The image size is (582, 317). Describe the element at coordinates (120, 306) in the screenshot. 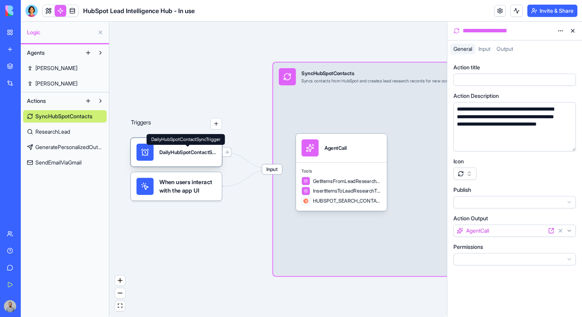

I see `button: fit view` at that location.